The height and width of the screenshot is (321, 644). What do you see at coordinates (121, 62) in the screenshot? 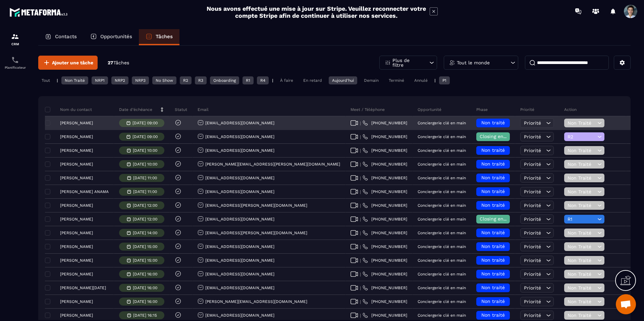
I see `span: Tâches` at bounding box center [121, 62].